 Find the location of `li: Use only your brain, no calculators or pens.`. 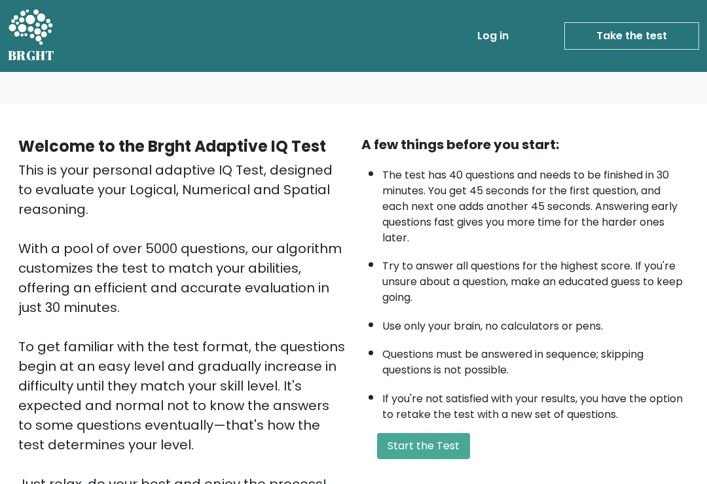

li: Use only your brain, no calculators or pens. is located at coordinates (535, 323).